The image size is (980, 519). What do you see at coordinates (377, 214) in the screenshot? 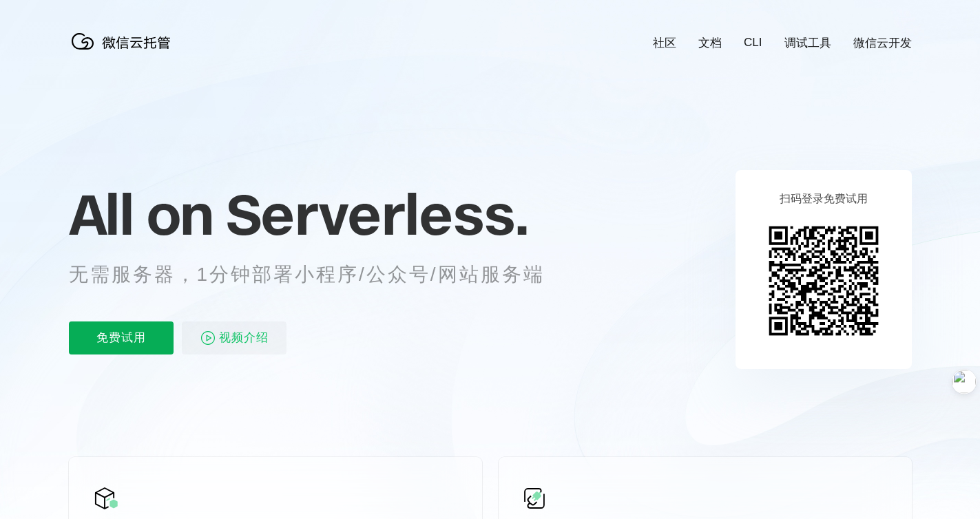
I see `span: Serverless.` at bounding box center [377, 214].